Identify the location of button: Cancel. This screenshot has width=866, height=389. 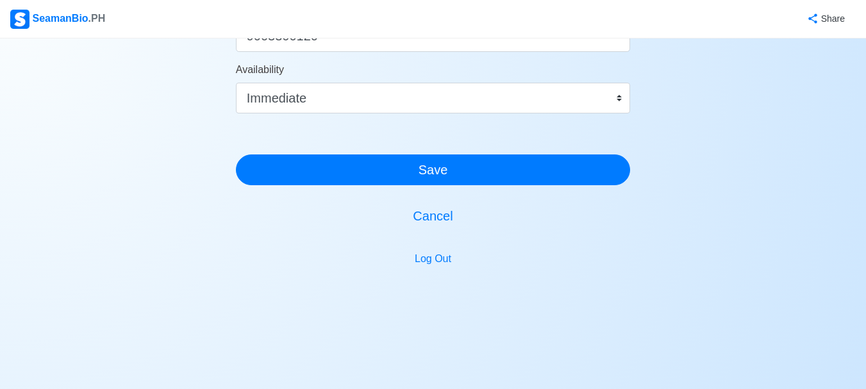
(433, 216).